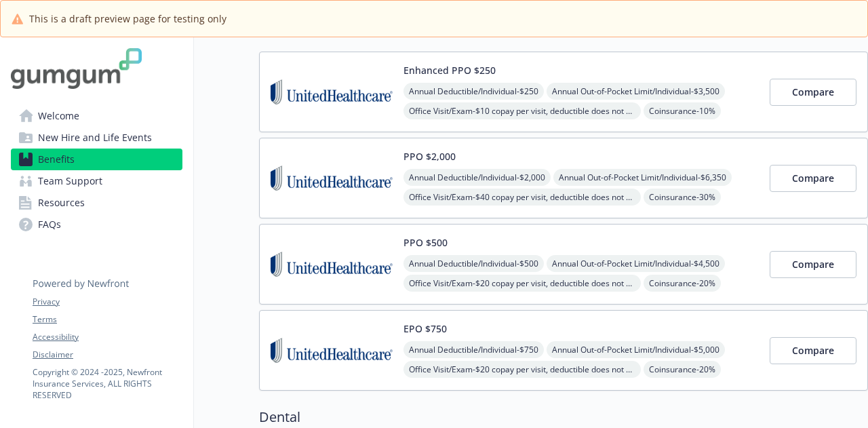 Image resolution: width=868 pixels, height=428 pixels. Describe the element at coordinates (58, 116) in the screenshot. I see `span: Welcome` at that location.